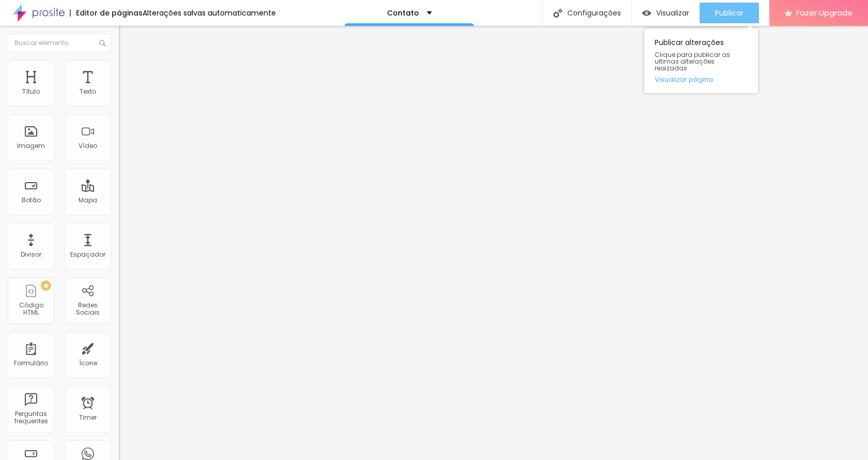 Image resolution: width=868 pixels, height=460 pixels. What do you see at coordinates (824, 13) in the screenshot?
I see `span: Fazer Upgrade` at bounding box center [824, 13].